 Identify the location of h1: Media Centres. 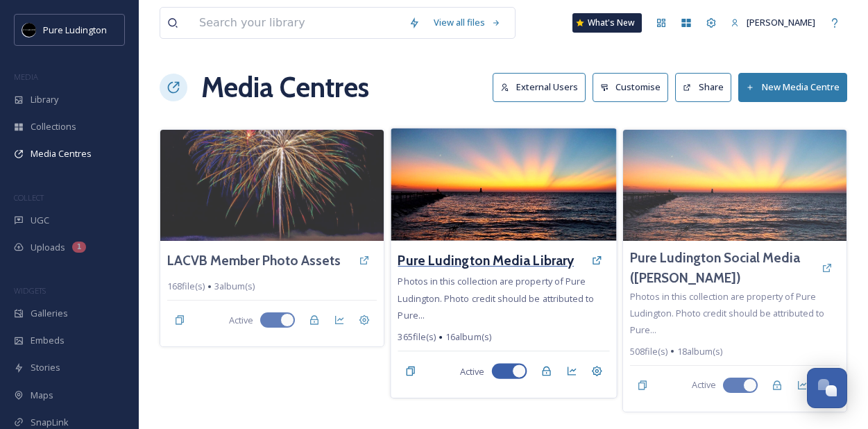
(286, 87).